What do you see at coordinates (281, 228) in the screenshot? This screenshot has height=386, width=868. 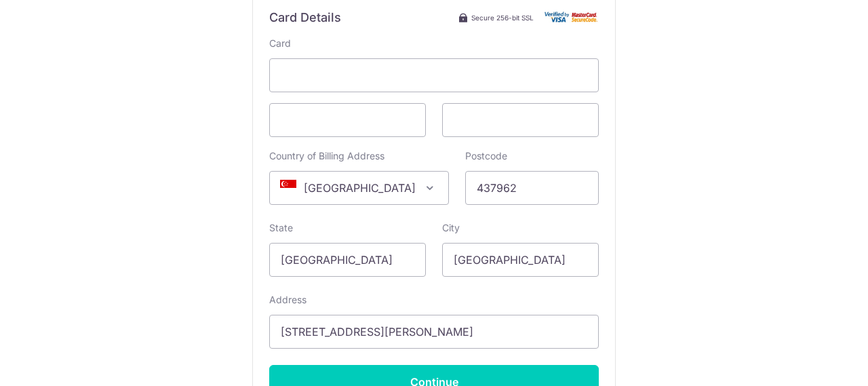 I see `label: State` at bounding box center [281, 228].